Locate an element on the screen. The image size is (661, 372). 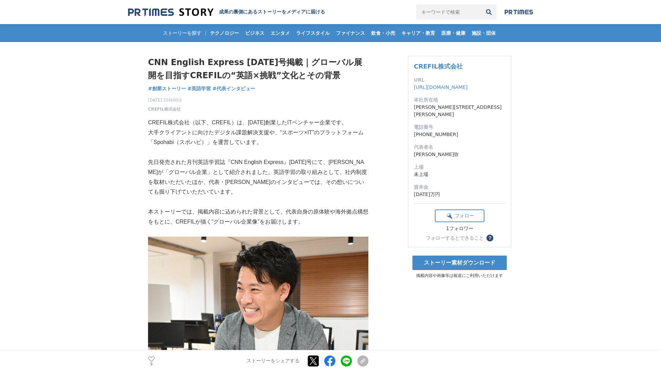
a: ファイナンス is located at coordinates (350, 33).